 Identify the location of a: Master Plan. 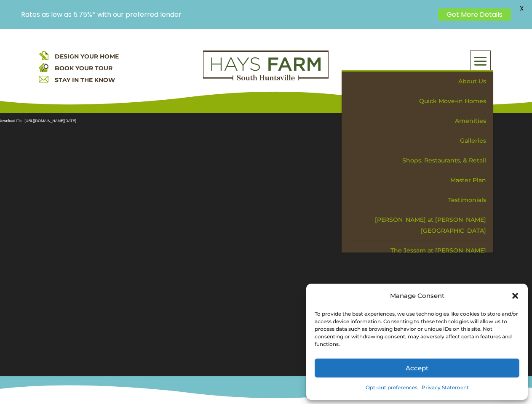
(420, 180).